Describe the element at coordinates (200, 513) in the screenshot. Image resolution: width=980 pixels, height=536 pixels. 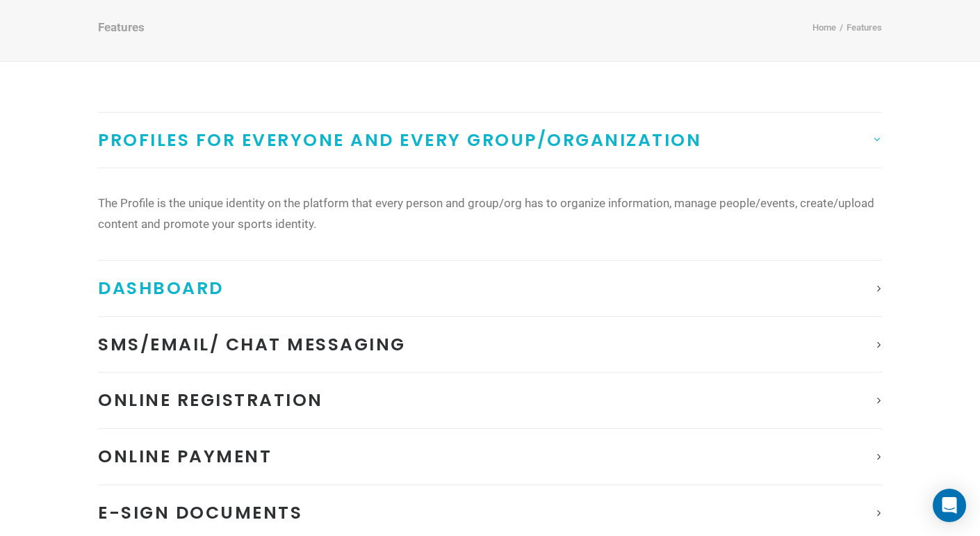
I see `span: E-Sign documents` at that location.